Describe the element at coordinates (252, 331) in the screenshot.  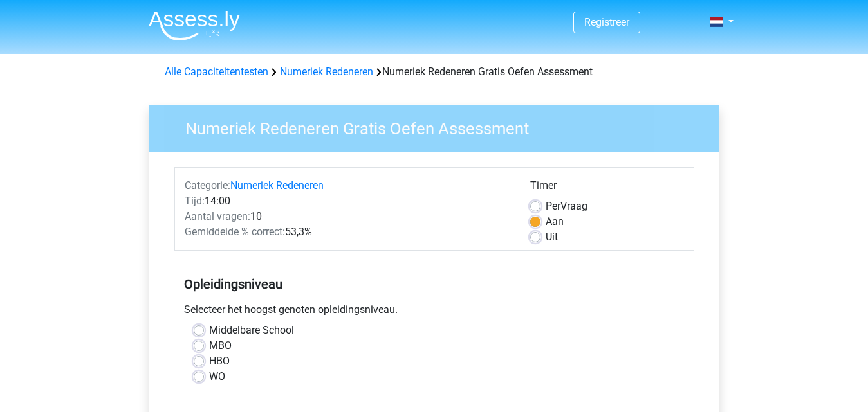
I see `label: Middelbare School` at that location.